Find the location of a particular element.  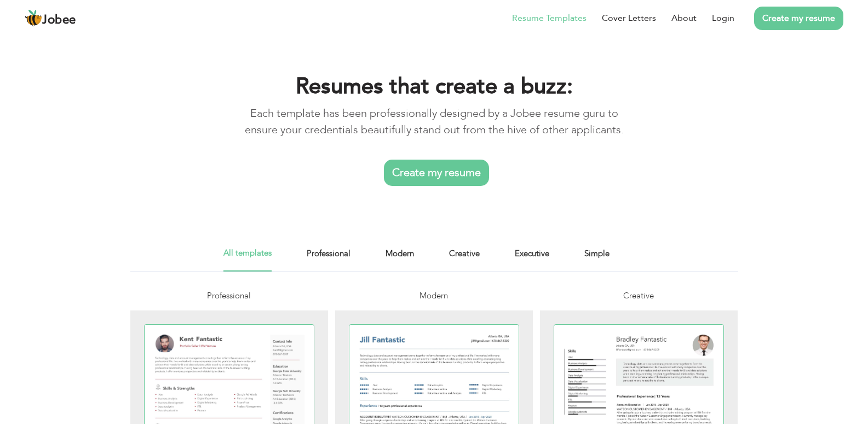

p: Each template has been professionally designed by a Jobee resume guru to ensure your credentials ... is located at coordinates (434, 122).